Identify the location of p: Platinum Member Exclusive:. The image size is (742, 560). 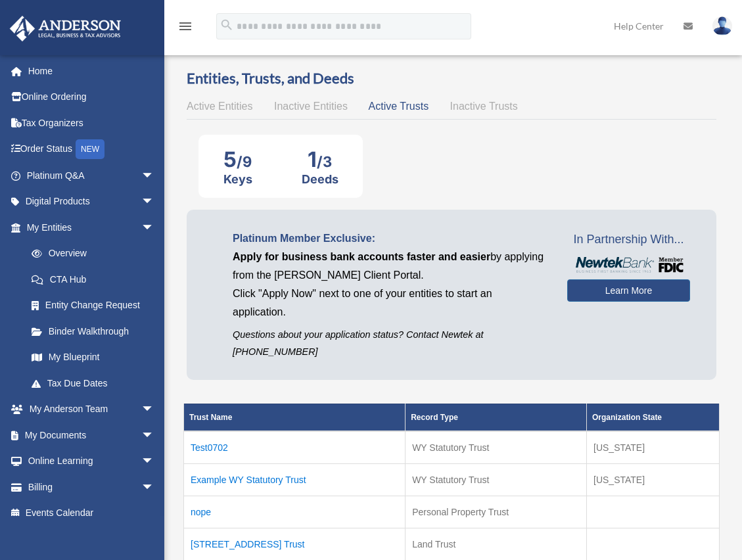
(390, 238).